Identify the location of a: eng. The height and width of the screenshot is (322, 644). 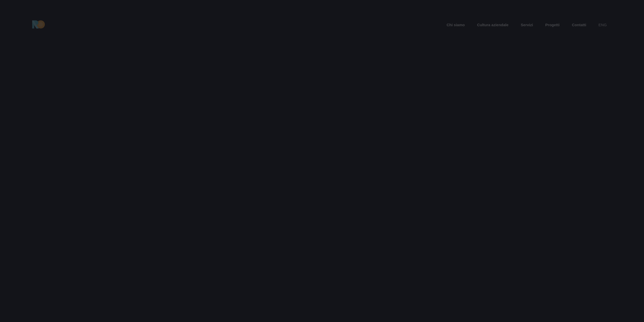
(602, 25).